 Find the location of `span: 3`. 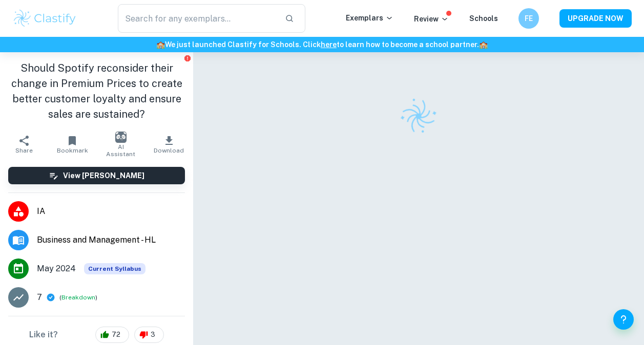

span: 3 is located at coordinates (153, 335).